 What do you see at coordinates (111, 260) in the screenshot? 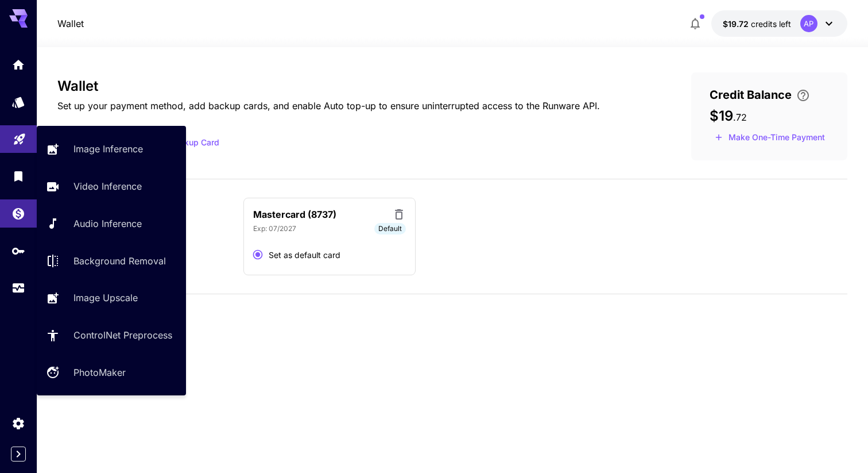
I see `a: Background Removal` at bounding box center [111, 260].